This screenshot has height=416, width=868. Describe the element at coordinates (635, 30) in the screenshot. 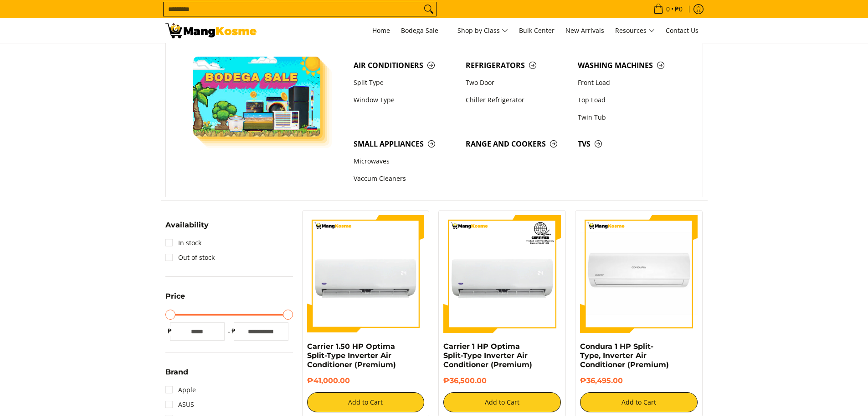

I see `span: Resources` at that location.